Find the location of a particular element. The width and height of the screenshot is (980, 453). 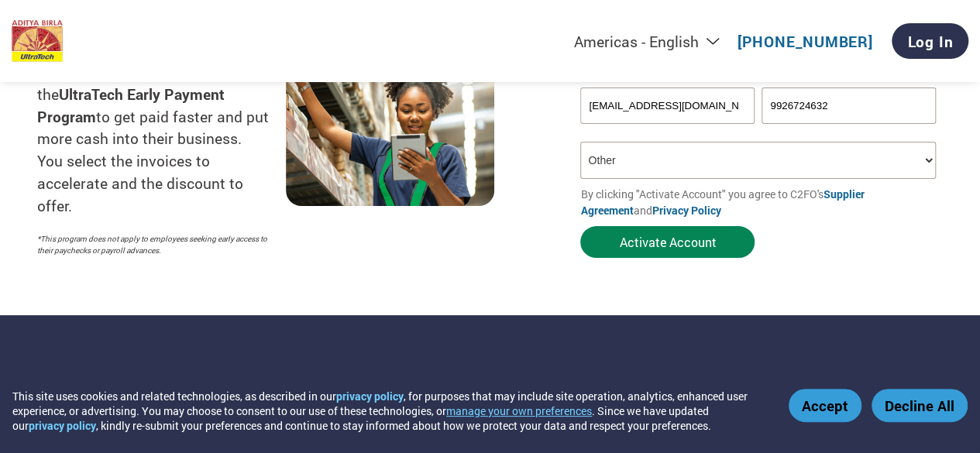

div: This site uses cookies and related technologies, as described in our , for purposes that may incl... is located at coordinates (389, 410).